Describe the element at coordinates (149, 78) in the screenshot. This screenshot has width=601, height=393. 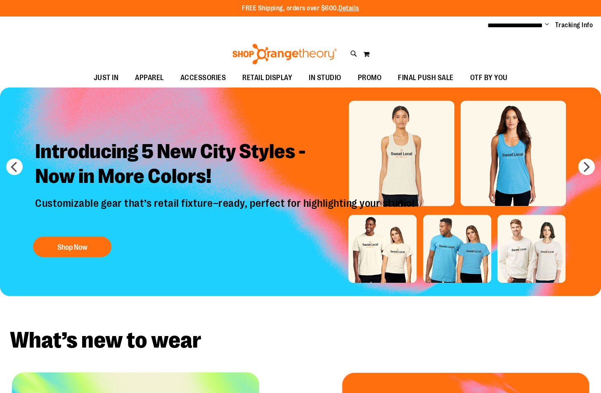
I see `span: APPAREL` at that location.